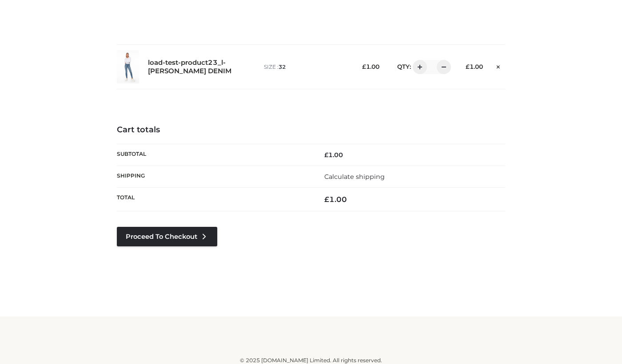 The image size is (622, 364). What do you see at coordinates (167, 237) in the screenshot?
I see `a: Proceed to Checkout` at bounding box center [167, 237].